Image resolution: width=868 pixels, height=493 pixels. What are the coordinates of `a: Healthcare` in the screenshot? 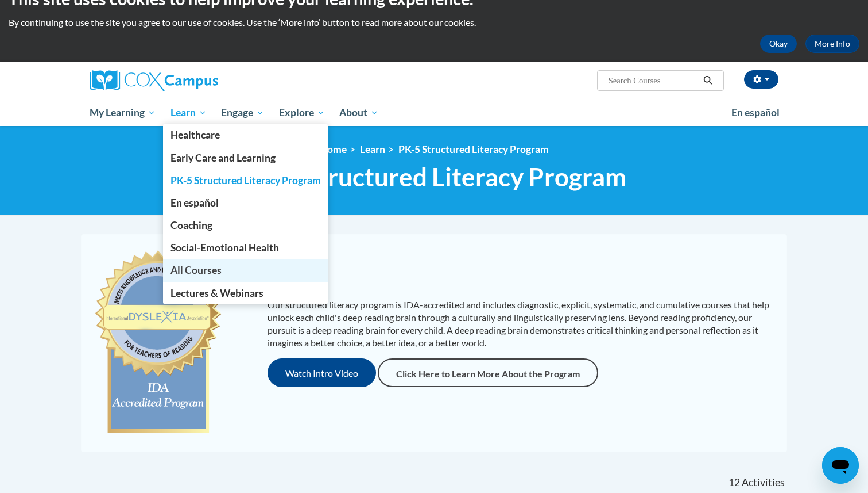 It's located at (246, 134).